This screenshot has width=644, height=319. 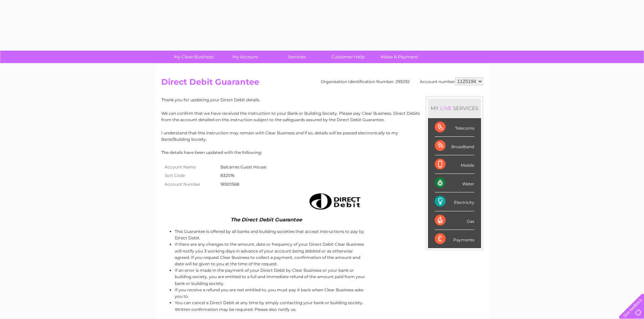 I want to click on td: 18920568, so click(x=243, y=185).